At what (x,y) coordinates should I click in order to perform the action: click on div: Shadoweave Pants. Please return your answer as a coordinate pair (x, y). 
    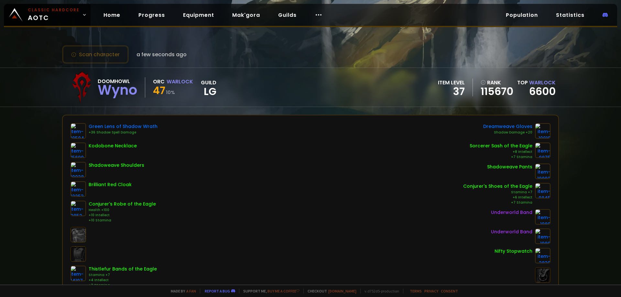
    Looking at the image, I should click on (510, 167).